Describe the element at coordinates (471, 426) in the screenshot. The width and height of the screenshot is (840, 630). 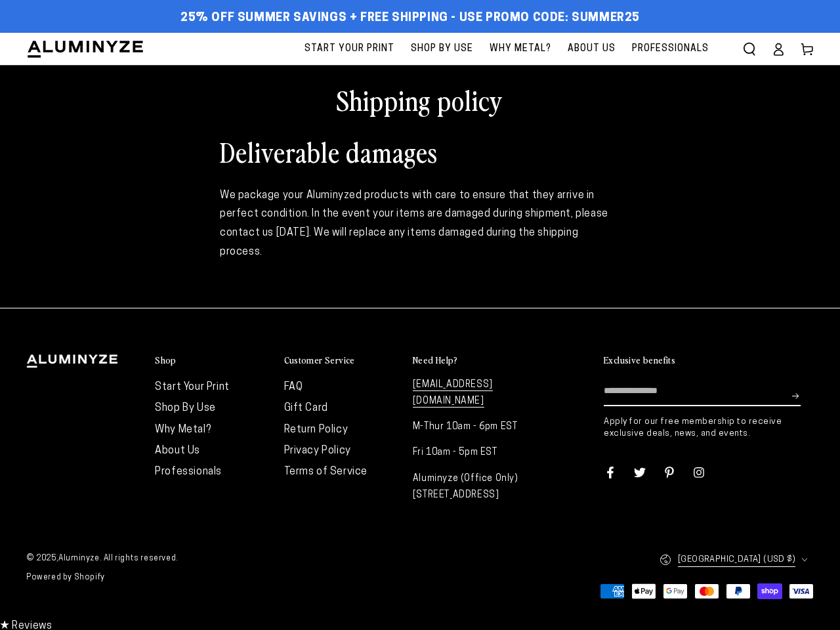
I see `p: M-Thur 10am - 6pm EST` at that location.